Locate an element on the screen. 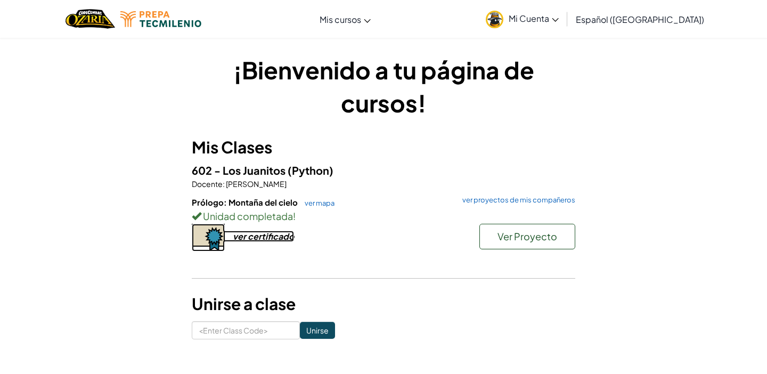 The height and width of the screenshot is (374, 767). a: Ozaria by CodeCombat logo is located at coordinates (90, 19).